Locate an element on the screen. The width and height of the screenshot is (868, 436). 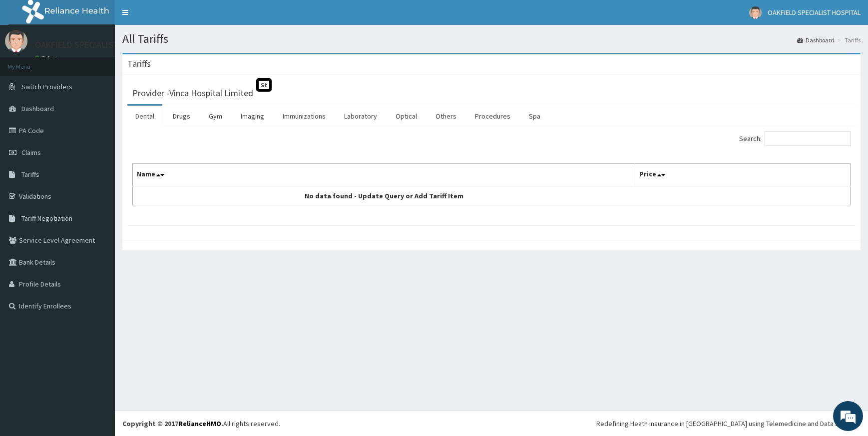
label: Search: is located at coordinates (794, 139).